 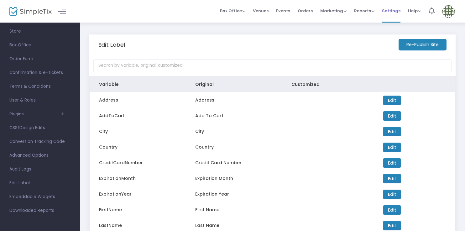 I want to click on td: Expiration Year, so click(x=234, y=194).